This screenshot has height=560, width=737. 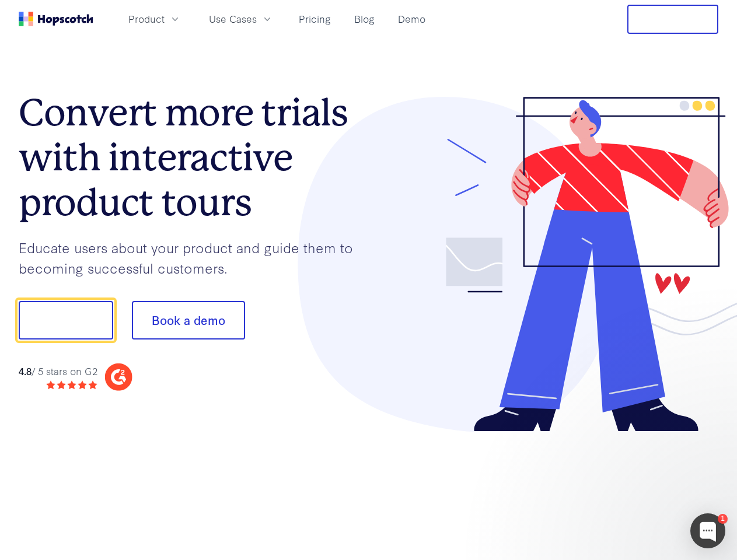 What do you see at coordinates (194, 257) in the screenshot?
I see `p: Educate users about your product and guide them to becoming successful customers.` at bounding box center [194, 257].